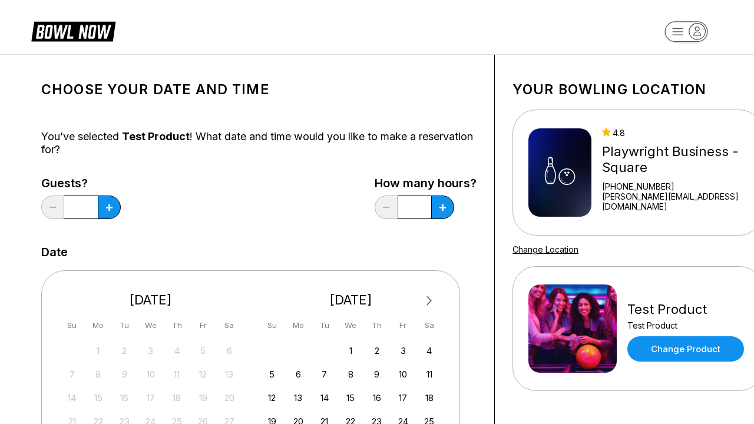 Image resolution: width=754 pixels, height=424 pixels. I want to click on div: You’ve selected ! What date and time would you like to make a reservation for?, so click(259, 143).